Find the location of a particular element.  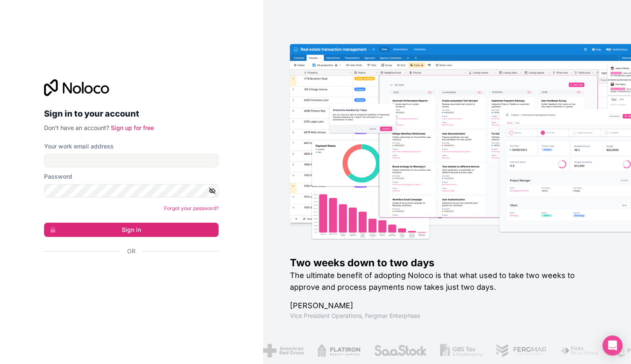

input: Password is located at coordinates (131, 190).